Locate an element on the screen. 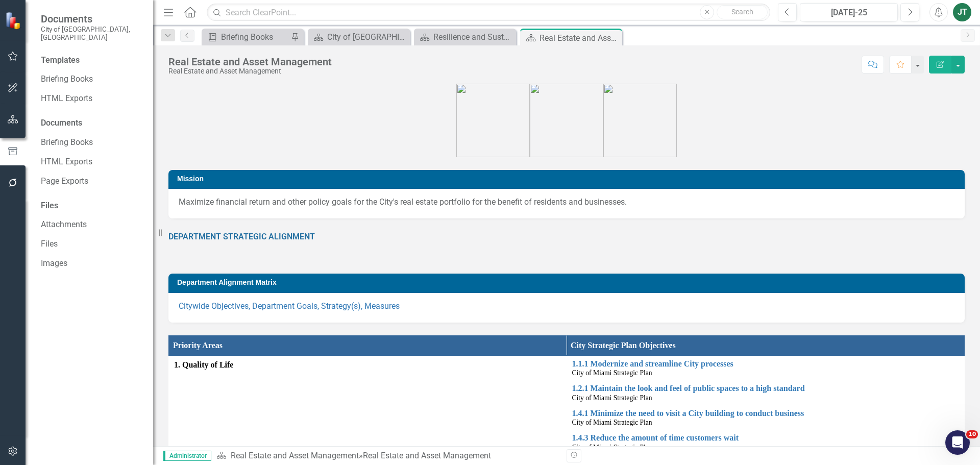  img: ClearPoint Strategy is located at coordinates (13, 20).